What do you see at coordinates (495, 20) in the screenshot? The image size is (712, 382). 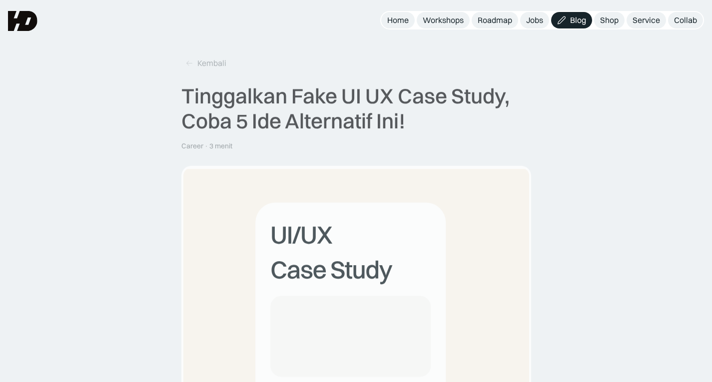 I see `a: Roadmap` at bounding box center [495, 20].